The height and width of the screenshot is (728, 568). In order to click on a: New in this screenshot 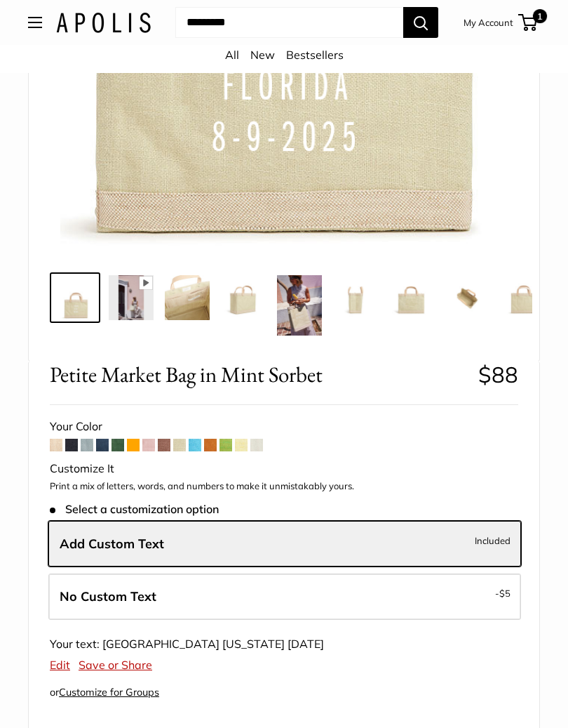, I will do `click(262, 55)`.